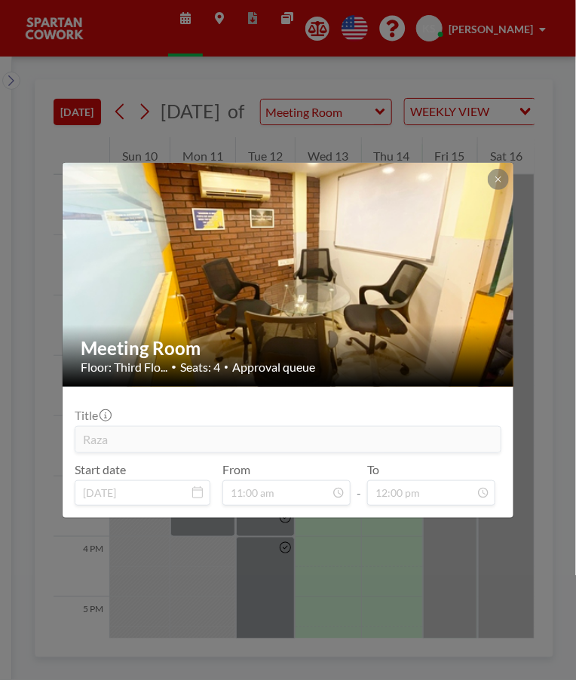 The height and width of the screenshot is (680, 576). I want to click on h2: Meeting Room, so click(289, 348).